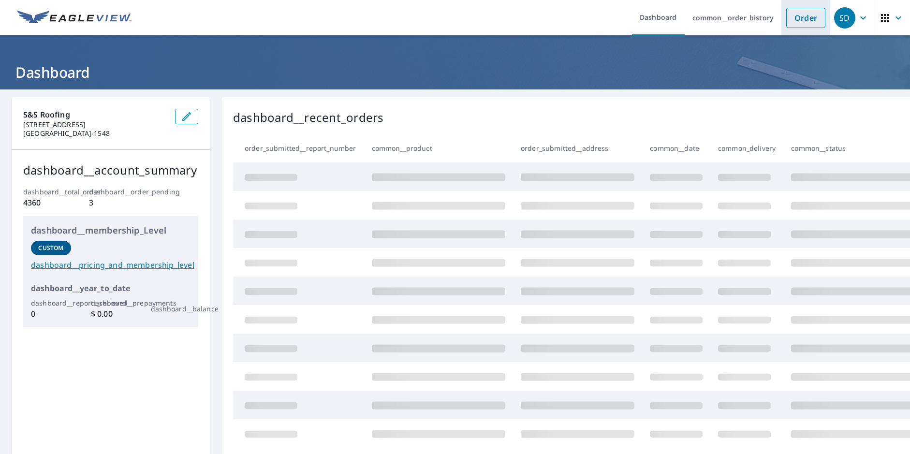 This screenshot has height=454, width=910. Describe the element at coordinates (578, 148) in the screenshot. I see `th: order_submitted__address` at that location.